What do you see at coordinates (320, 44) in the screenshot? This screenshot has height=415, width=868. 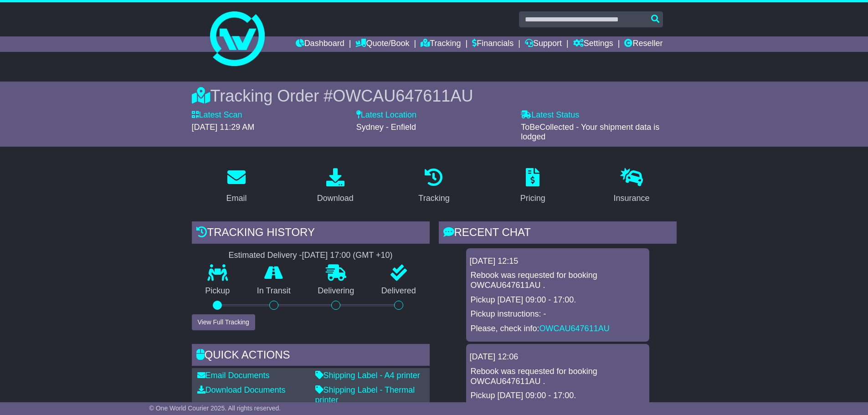 I see `a: Dashboard` at bounding box center [320, 44].